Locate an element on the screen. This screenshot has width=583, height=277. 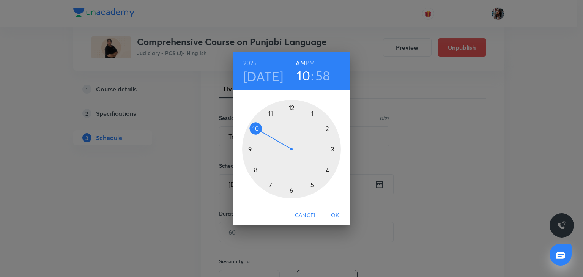
span: OK is located at coordinates (335, 215).